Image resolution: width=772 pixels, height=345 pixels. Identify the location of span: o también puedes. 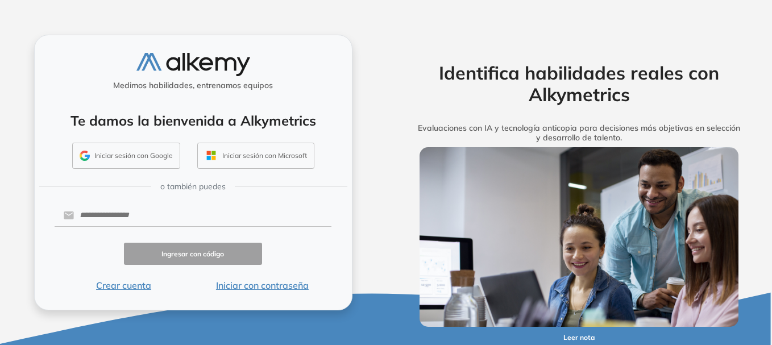
(193, 186).